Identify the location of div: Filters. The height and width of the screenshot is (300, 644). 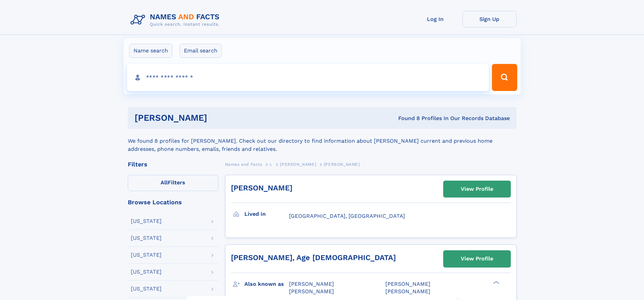
(173, 164).